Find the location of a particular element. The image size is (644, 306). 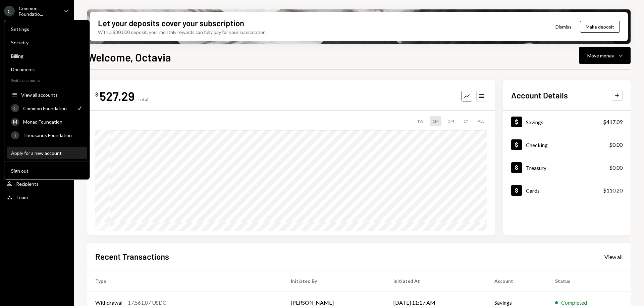

th: Account is located at coordinates (516, 281).